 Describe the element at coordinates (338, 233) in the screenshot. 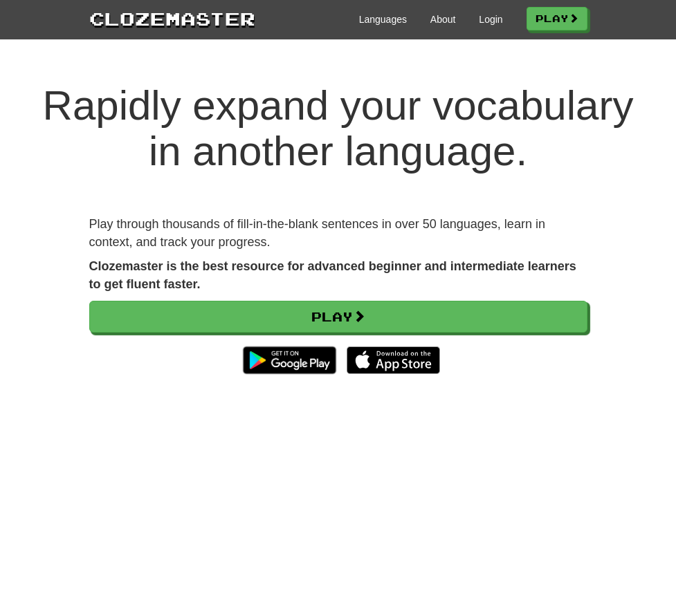

I see `p: Play through thousands of fill-in-the-blank sentences in over 50 languages, learn in context, and...` at that location.